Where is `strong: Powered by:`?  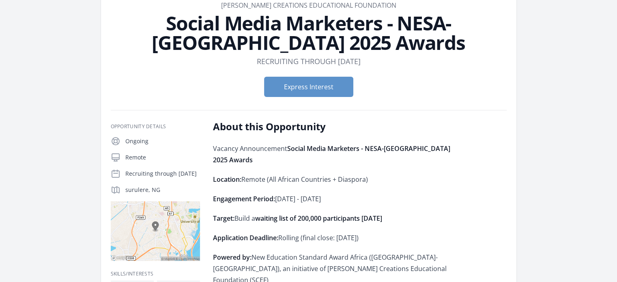
strong: Powered by: is located at coordinates (232, 257).